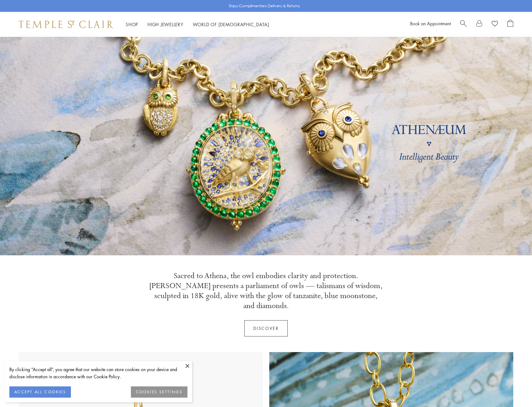  I want to click on button: ACCEPT ALL COOKIES, so click(40, 392).